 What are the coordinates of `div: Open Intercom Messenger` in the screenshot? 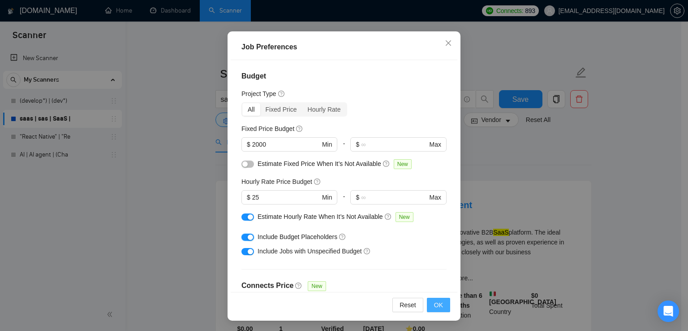 It's located at (668, 311).